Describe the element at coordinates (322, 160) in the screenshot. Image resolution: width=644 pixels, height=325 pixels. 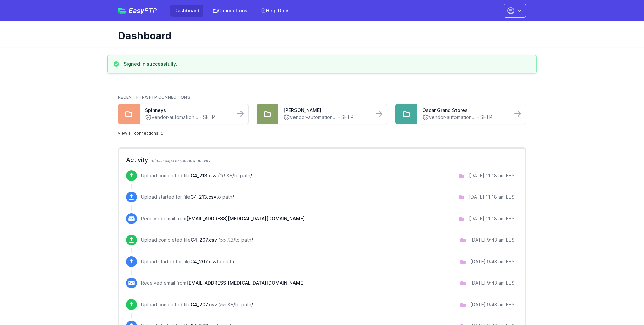
I see `h2: Activity` at that location.